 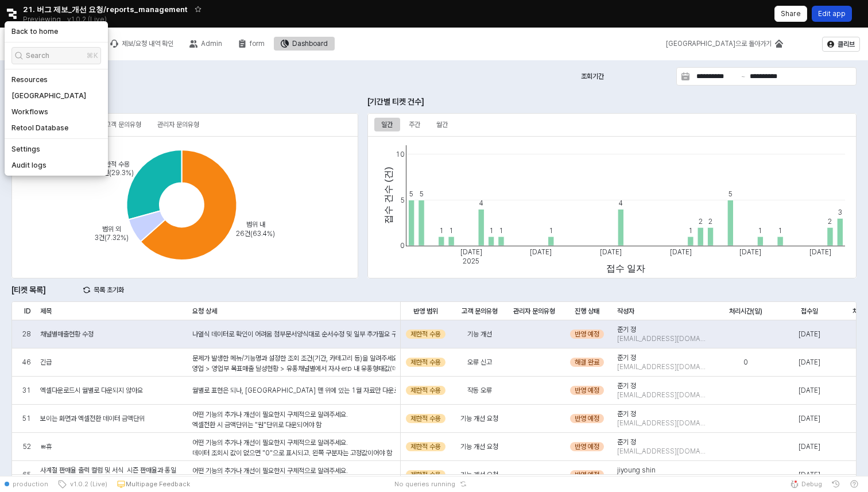 What do you see at coordinates (198, 9) in the screenshot?
I see `button: Add app to favorites` at bounding box center [198, 9].